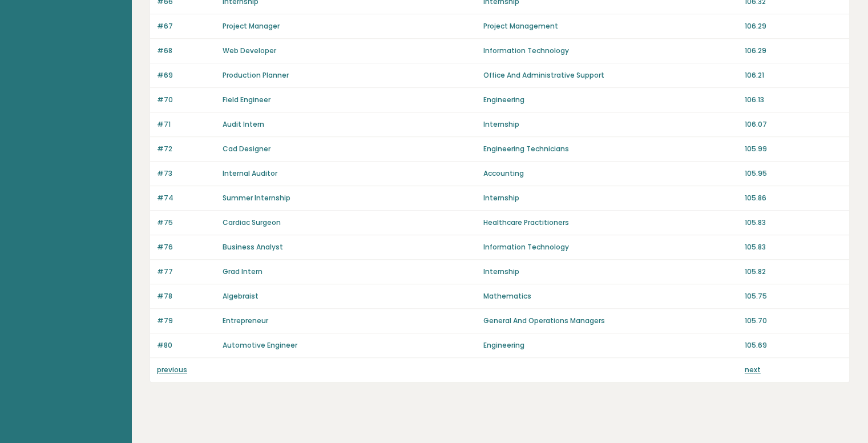  What do you see at coordinates (793, 100) in the screenshot?
I see `p: 106.13` at bounding box center [793, 100].